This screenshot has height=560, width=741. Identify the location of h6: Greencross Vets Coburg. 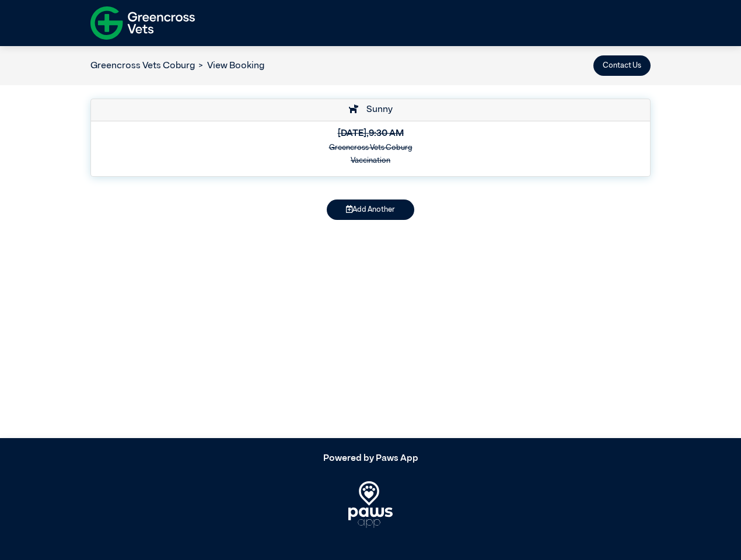
(370, 147).